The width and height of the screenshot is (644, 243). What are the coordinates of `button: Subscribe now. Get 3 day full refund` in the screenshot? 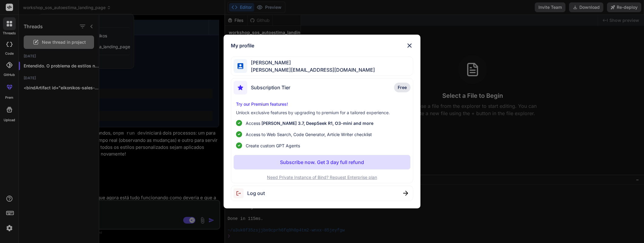 It's located at (322, 162).